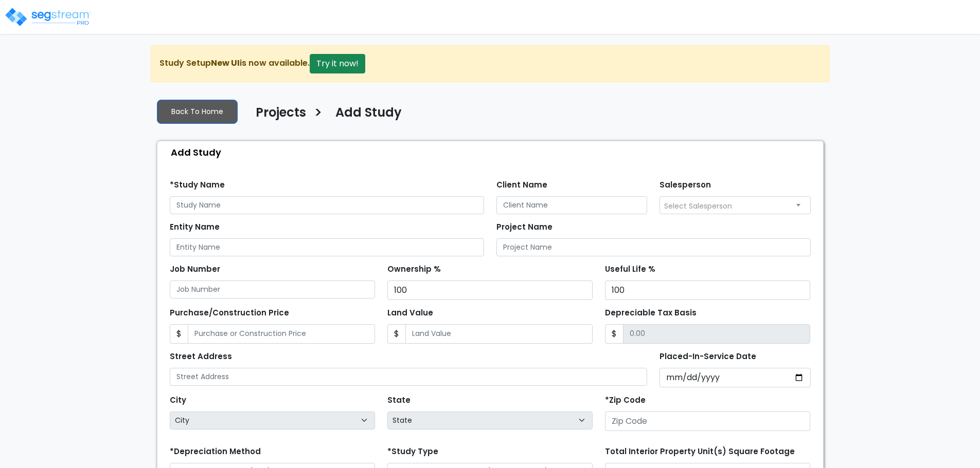  What do you see at coordinates (201, 357) in the screenshot?
I see `label: Street Address` at bounding box center [201, 357].